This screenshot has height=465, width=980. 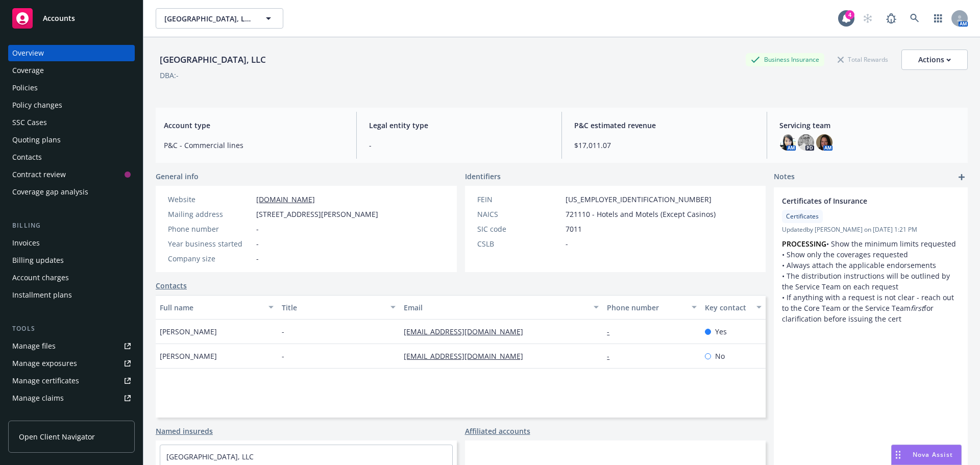 I want to click on span: Yes, so click(x=721, y=331).